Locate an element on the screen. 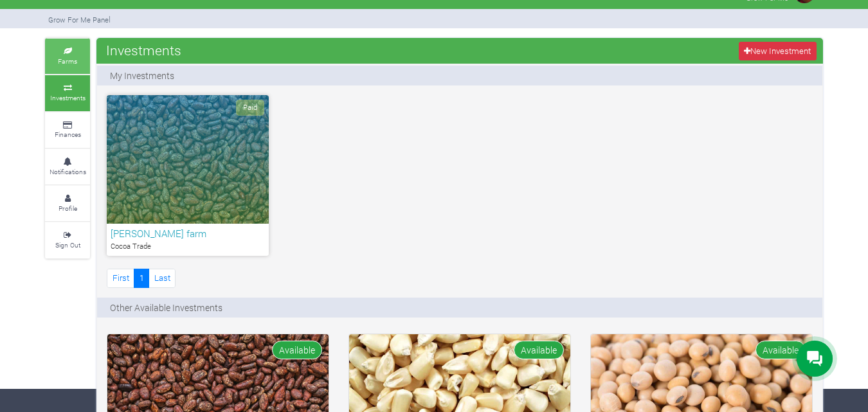 This screenshot has height=412, width=868. span: Investments is located at coordinates (144, 50).